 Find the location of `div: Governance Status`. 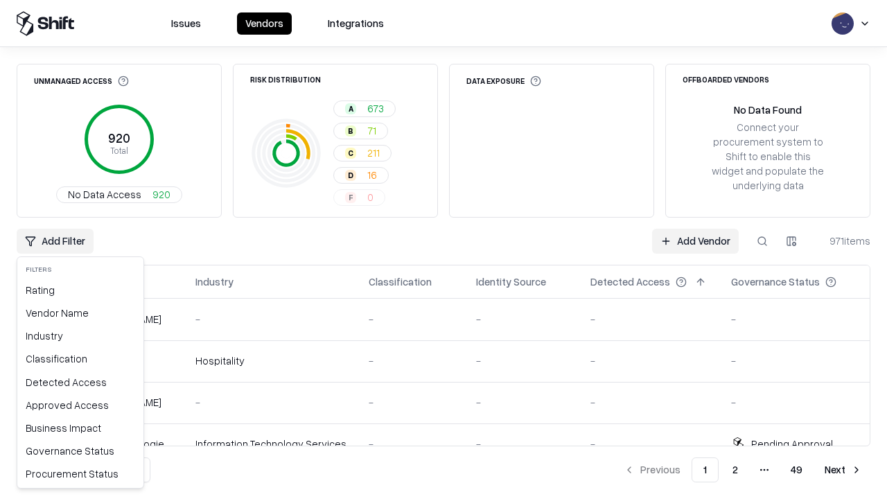

div: Governance Status is located at coordinates (80, 450).